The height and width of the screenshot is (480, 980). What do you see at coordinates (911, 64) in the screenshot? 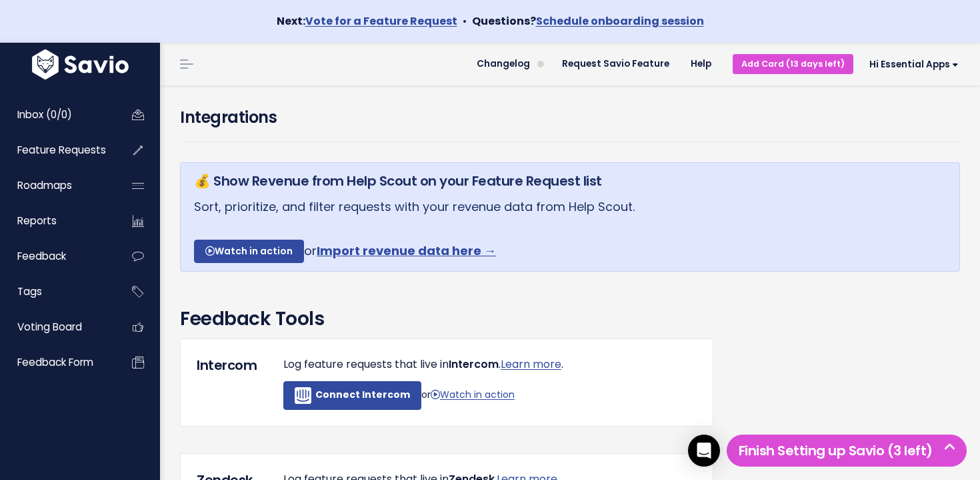
I see `a: Hi Essential Apps` at bounding box center [911, 64].